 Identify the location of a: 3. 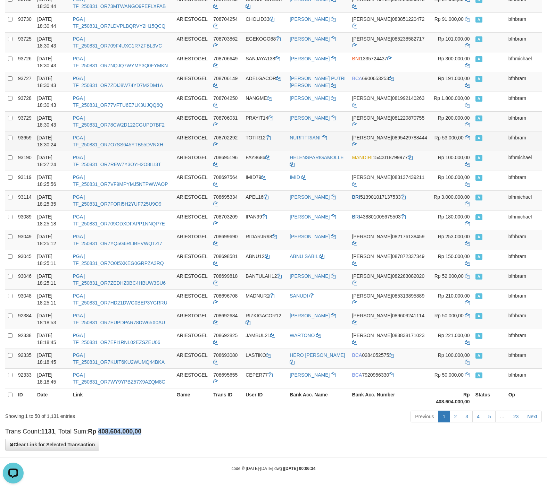
(466, 417).